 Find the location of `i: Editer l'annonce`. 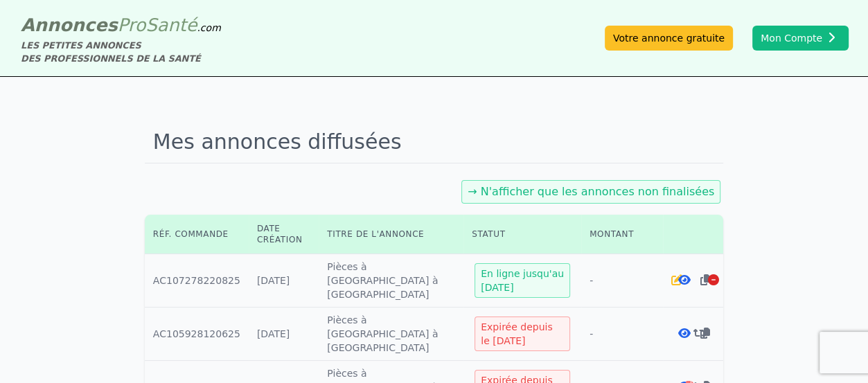

i: Editer l'annonce is located at coordinates (677, 280).